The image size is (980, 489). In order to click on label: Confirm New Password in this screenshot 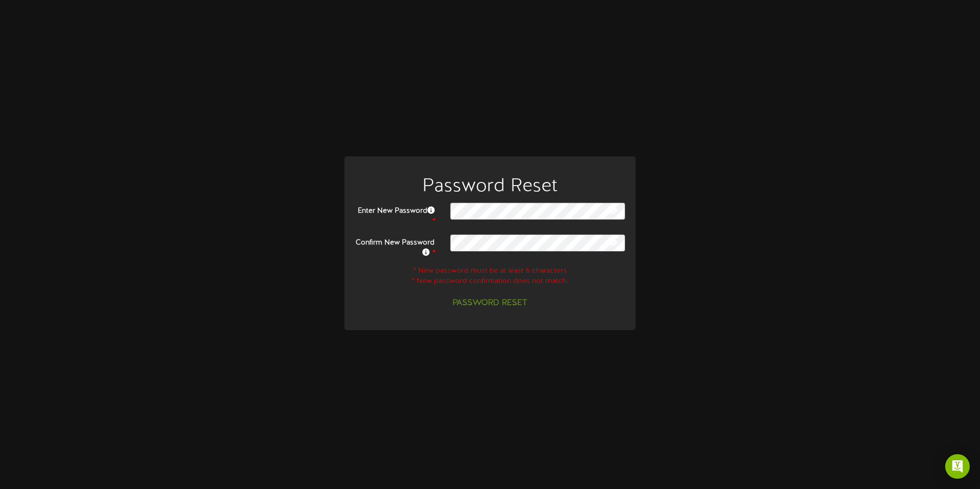, I will do `click(394, 246)`.